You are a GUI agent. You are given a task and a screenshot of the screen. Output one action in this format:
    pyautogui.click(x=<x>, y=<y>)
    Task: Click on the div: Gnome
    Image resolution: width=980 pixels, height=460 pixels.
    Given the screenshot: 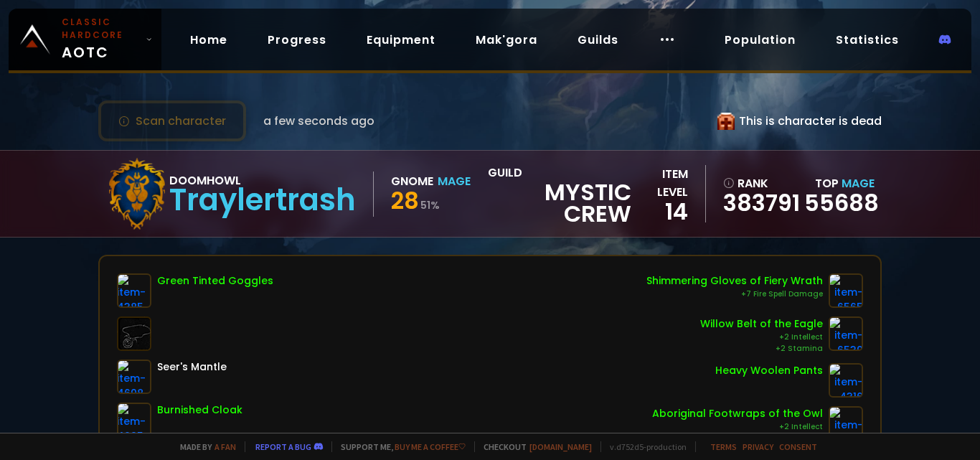 What is the action you would take?
    pyautogui.click(x=412, y=181)
    